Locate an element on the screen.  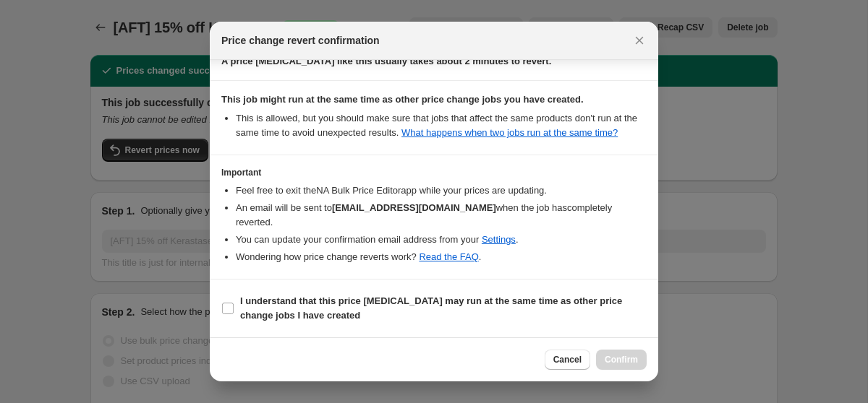
li: Wondering how price change reverts work? . is located at coordinates (441, 258).